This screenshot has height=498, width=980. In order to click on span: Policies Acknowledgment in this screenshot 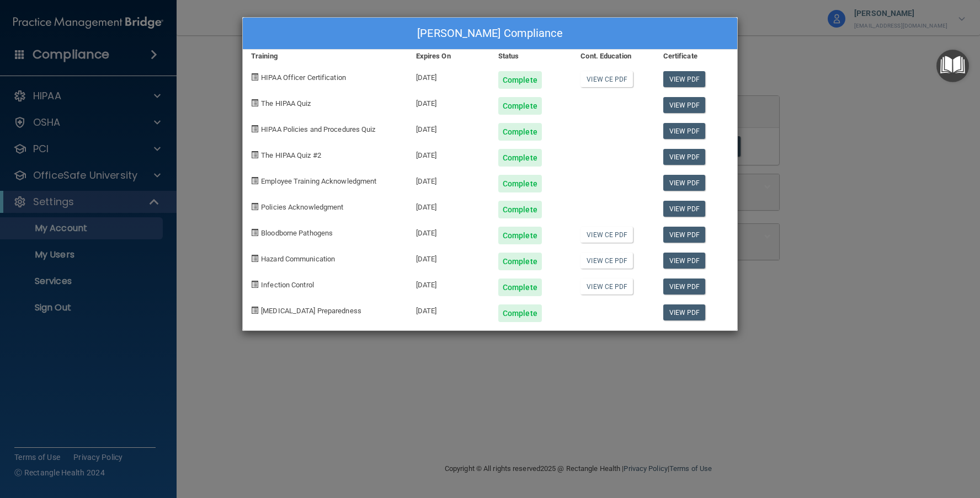, I will do `click(302, 207)`.